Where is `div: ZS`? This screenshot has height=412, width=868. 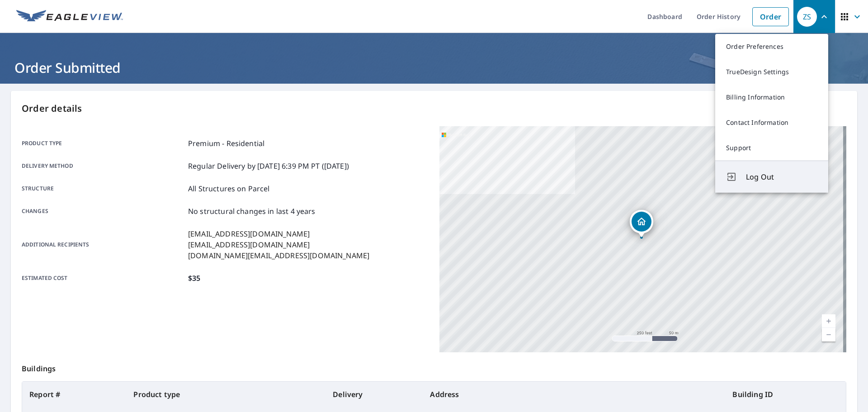
div: ZS is located at coordinates (807, 17).